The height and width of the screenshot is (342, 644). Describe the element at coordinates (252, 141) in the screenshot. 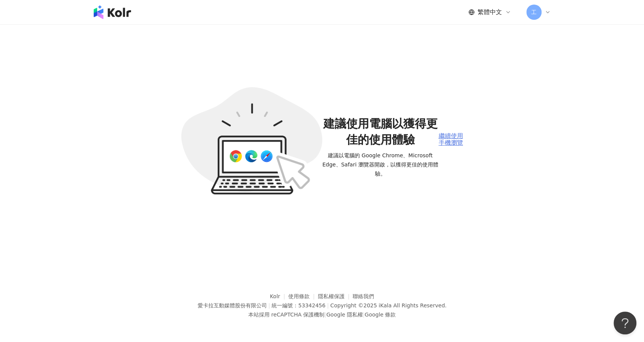

I see `img: unsupported-rwd` at that location.